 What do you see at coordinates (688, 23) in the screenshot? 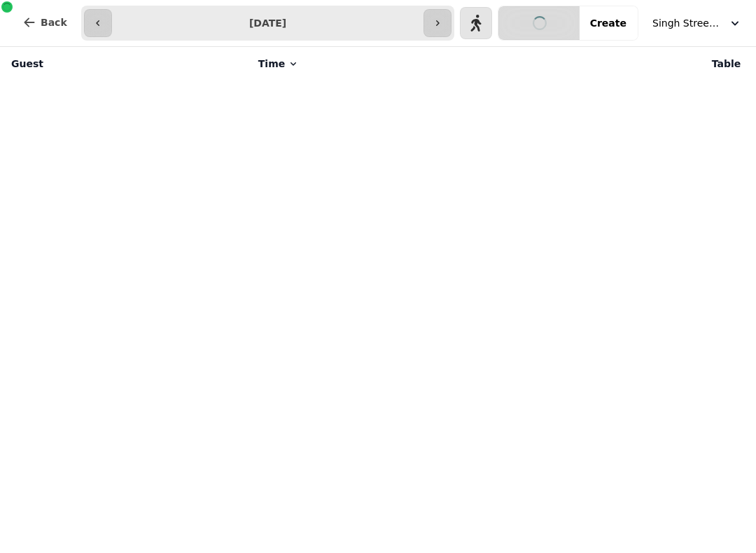
I see `span: Singh Street Bruntsfield` at bounding box center [688, 23].